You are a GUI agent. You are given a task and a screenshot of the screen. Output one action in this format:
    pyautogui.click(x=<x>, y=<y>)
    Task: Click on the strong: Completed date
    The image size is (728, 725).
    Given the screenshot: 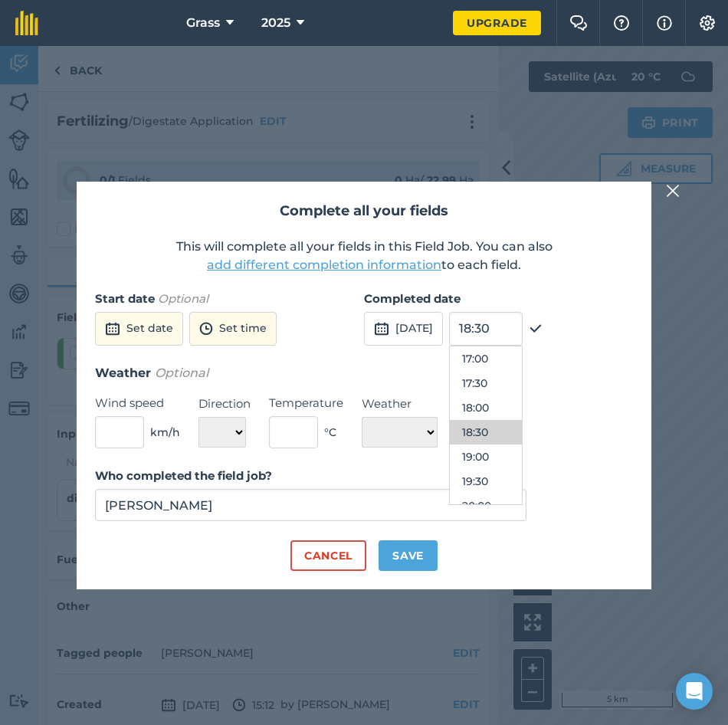 What is the action you would take?
    pyautogui.click(x=412, y=298)
    